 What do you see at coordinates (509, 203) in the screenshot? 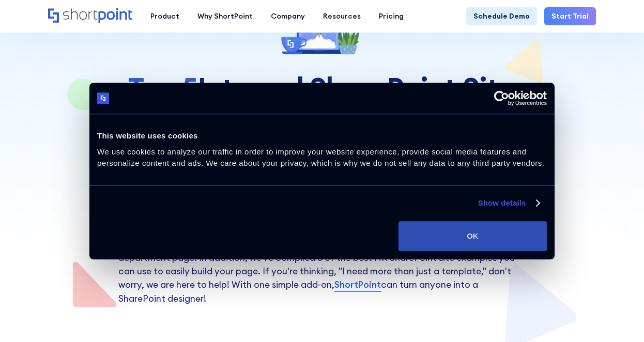
I see `a: Show details` at bounding box center [509, 203].